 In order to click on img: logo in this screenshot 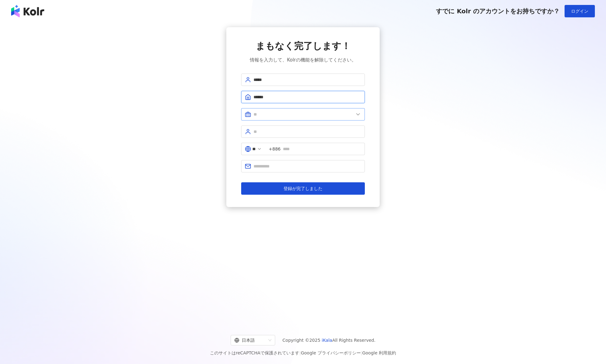, I will do `click(28, 11)`.